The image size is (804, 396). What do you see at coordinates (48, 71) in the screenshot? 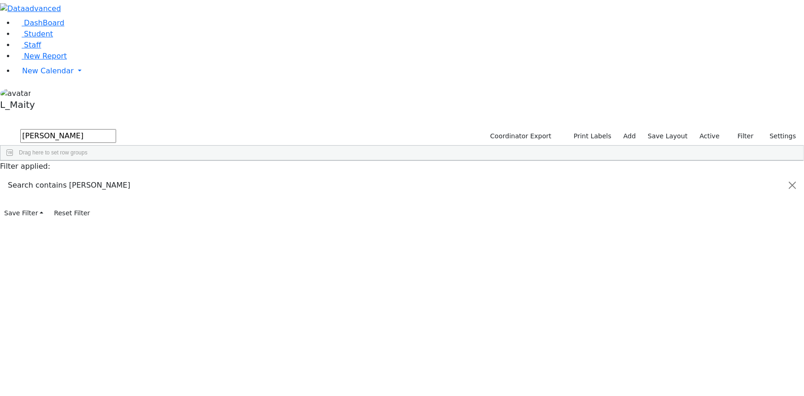
I see `span: New Calendar` at bounding box center [48, 71].